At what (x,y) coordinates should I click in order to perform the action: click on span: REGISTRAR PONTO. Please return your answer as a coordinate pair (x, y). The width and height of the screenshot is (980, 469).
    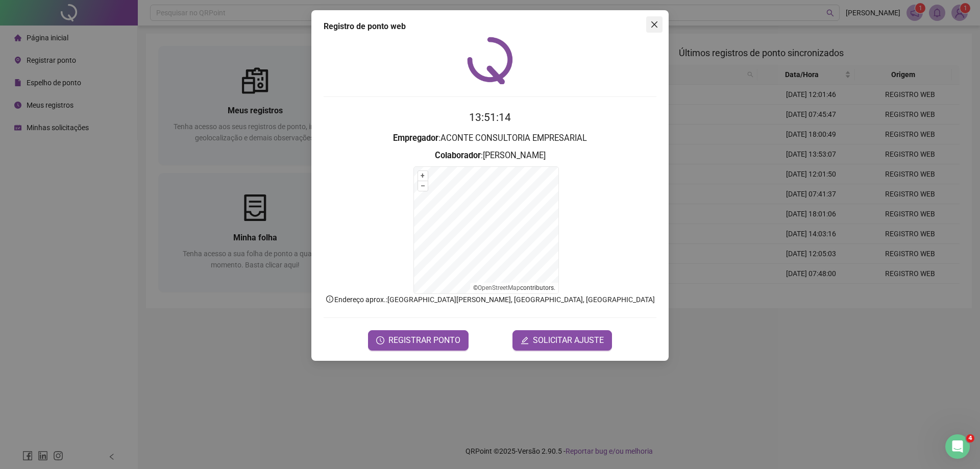
    Looking at the image, I should click on (424, 340).